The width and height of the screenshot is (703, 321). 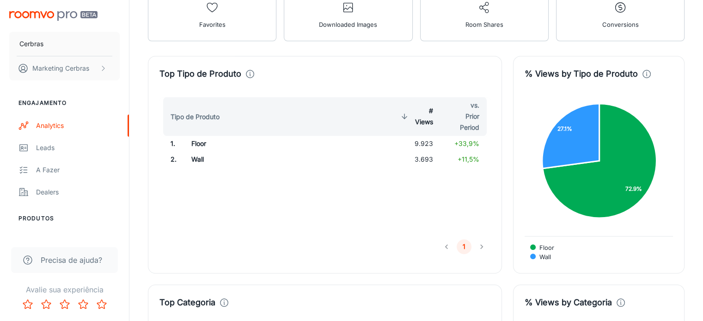 I want to click on button: Rate 1 star, so click(x=28, y=305).